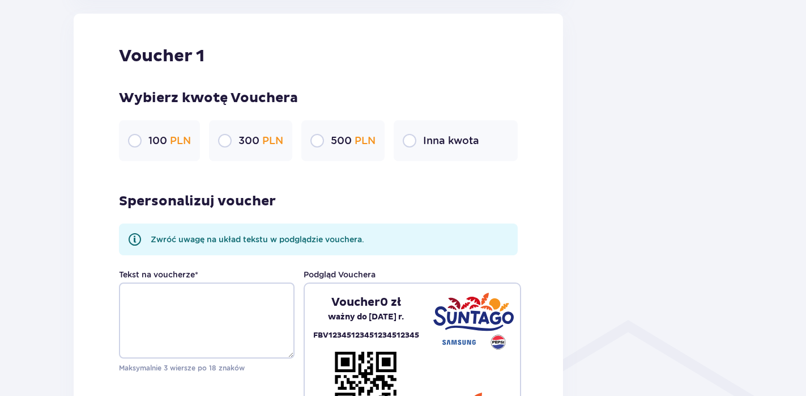  Describe the element at coordinates (161, 56) in the screenshot. I see `p: Voucher 1` at that location.